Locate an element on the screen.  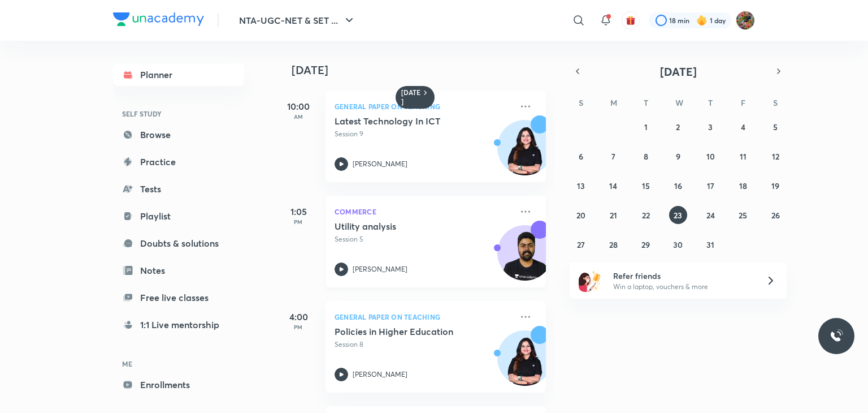
h5: 1:05 is located at coordinates (299, 212).